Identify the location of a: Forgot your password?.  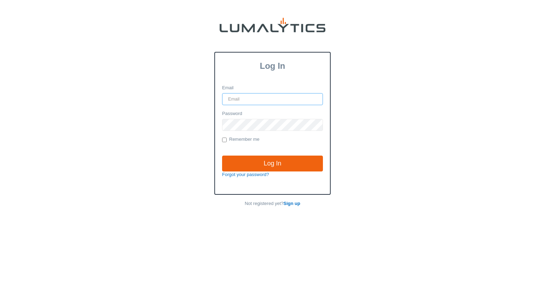
(245, 174).